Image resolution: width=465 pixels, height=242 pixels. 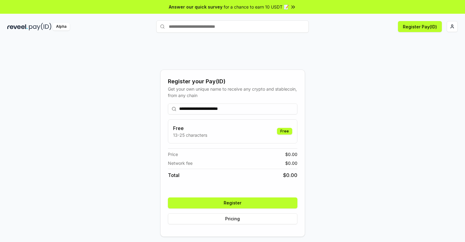 What do you see at coordinates (190, 135) in the screenshot?
I see `p: 13-25 characters` at bounding box center [190, 135].